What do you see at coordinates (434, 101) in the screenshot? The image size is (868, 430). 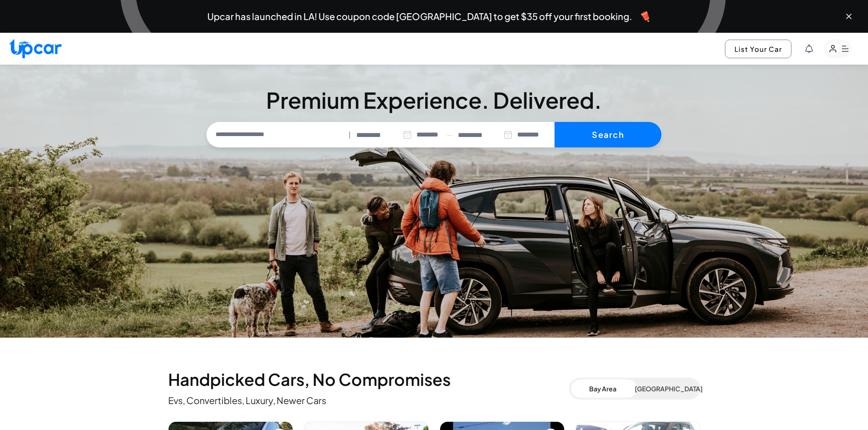 I see `h3: Premium Experience. Delivered.` at bounding box center [434, 101].